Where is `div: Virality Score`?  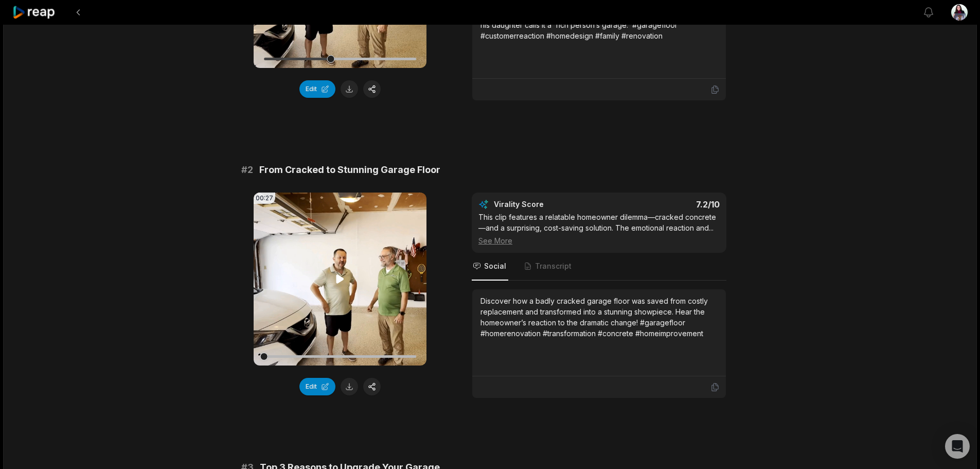
div: Virality Score is located at coordinates (549, 204).